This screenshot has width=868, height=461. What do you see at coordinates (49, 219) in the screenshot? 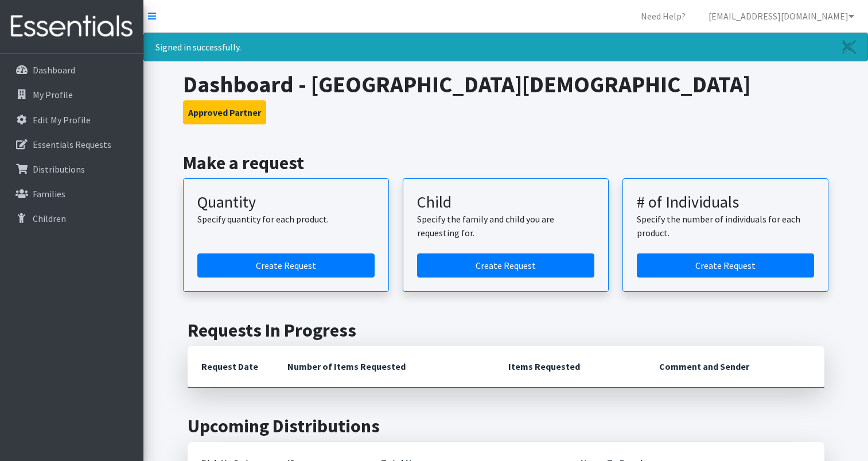
I see `p: Children` at bounding box center [49, 219].